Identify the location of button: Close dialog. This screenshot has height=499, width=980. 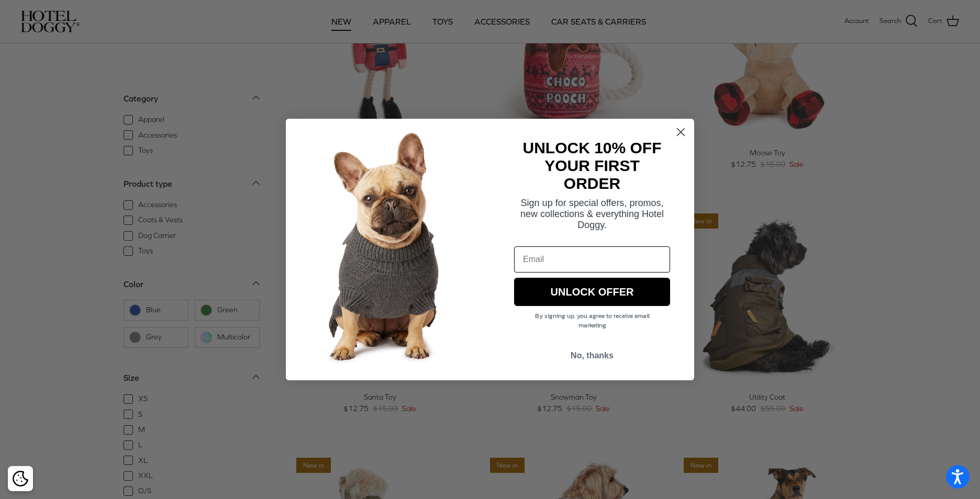
(681, 132).